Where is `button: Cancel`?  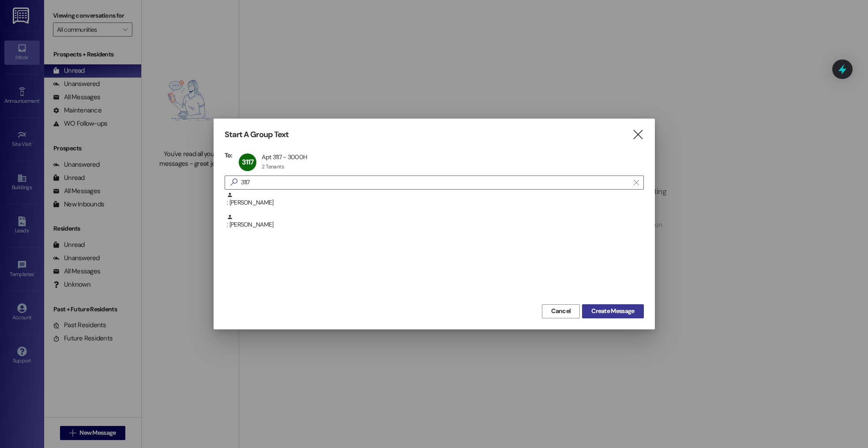
button: Cancel is located at coordinates (561, 312).